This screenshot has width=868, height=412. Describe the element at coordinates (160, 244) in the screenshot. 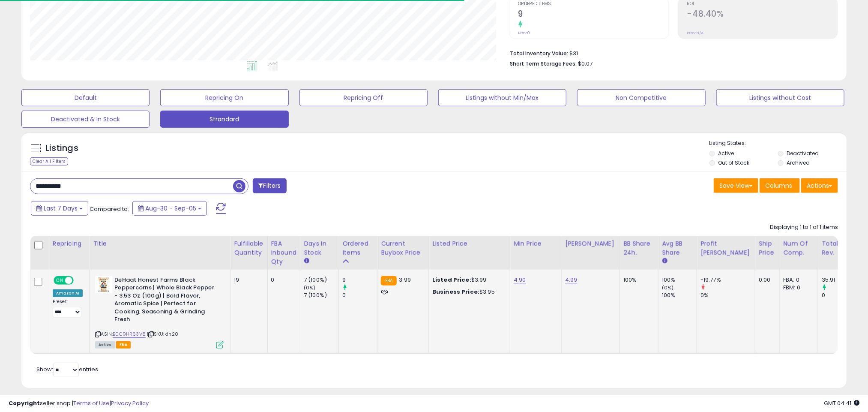

I see `div: Title` at that location.